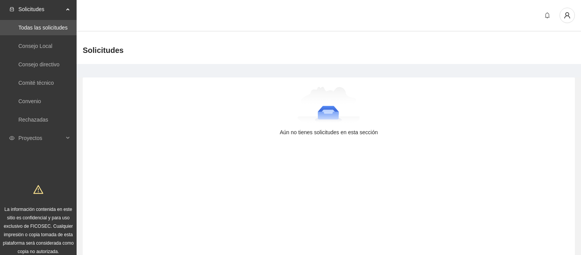  Describe the element at coordinates (38, 189) in the screenshot. I see `span: warning` at that location.